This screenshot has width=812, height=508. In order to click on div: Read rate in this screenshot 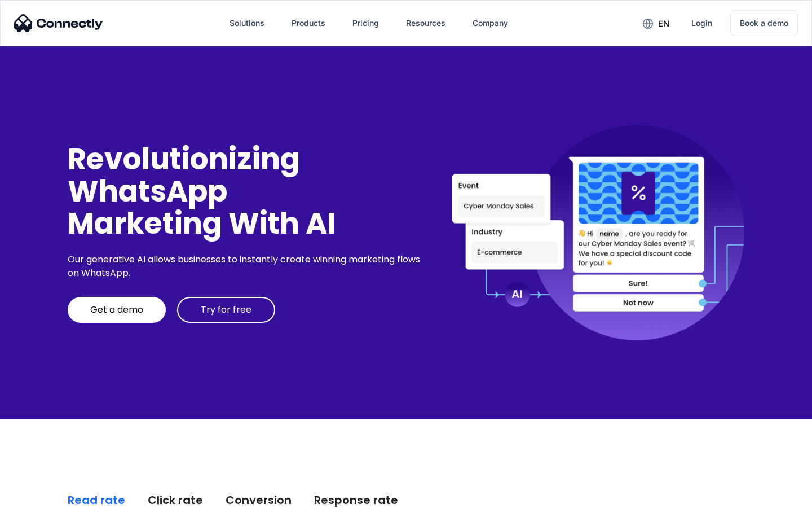, I will do `click(96, 500)`.